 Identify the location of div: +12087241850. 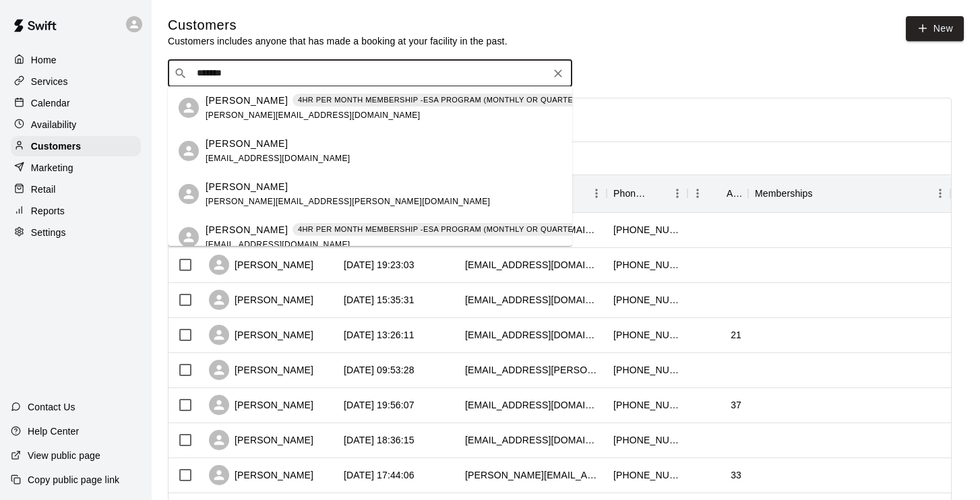
(647, 265).